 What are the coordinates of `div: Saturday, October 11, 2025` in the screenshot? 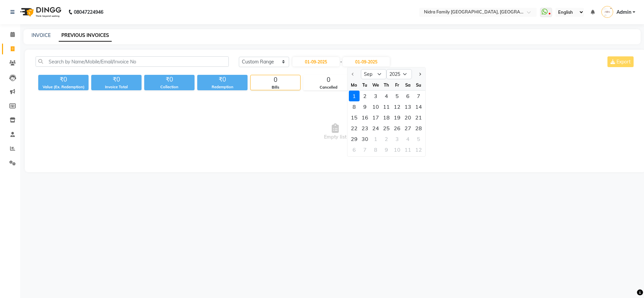 It's located at (408, 149).